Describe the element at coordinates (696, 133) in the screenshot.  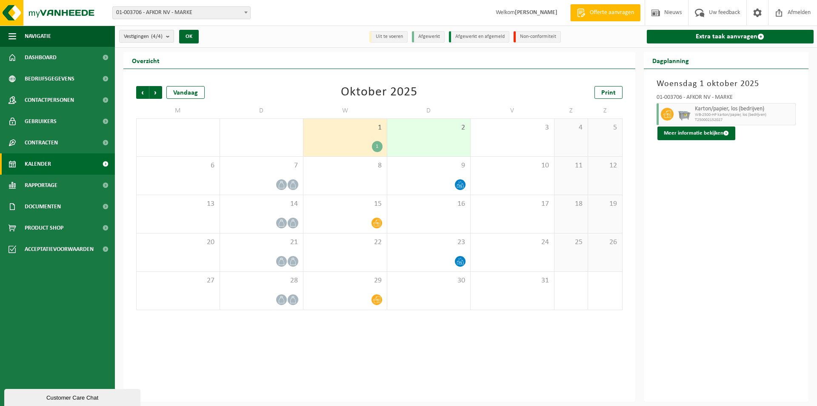
I see `button: Meer informatie bekijken` at that location.